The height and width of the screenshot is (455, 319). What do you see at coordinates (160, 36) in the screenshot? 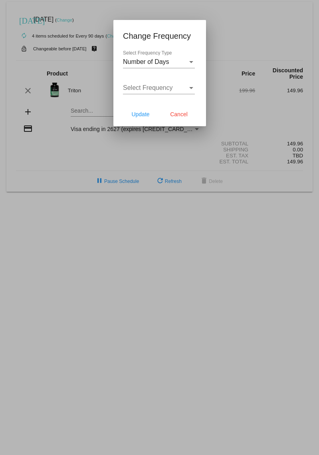
I see `h1: Change Frequency` at bounding box center [160, 36].